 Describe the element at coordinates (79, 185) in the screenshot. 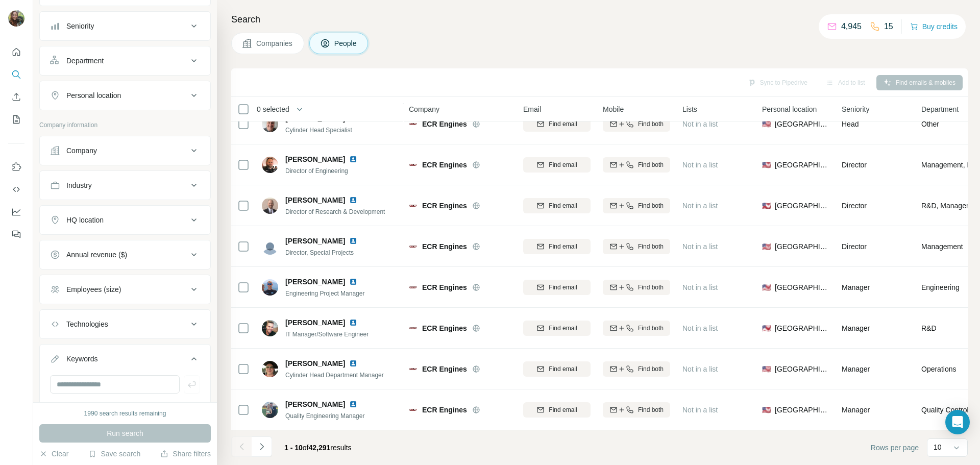

I see `div: Industry` at that location.